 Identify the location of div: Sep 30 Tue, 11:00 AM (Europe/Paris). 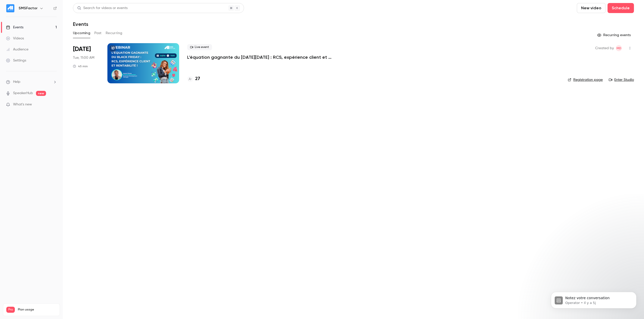
(86, 63).